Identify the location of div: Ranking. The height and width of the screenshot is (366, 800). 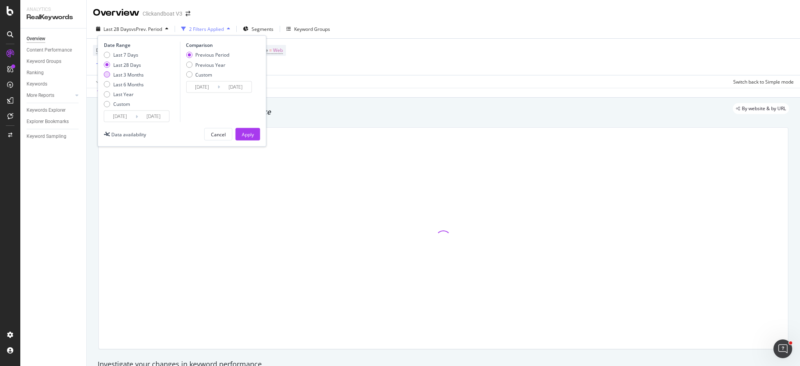
(35, 73).